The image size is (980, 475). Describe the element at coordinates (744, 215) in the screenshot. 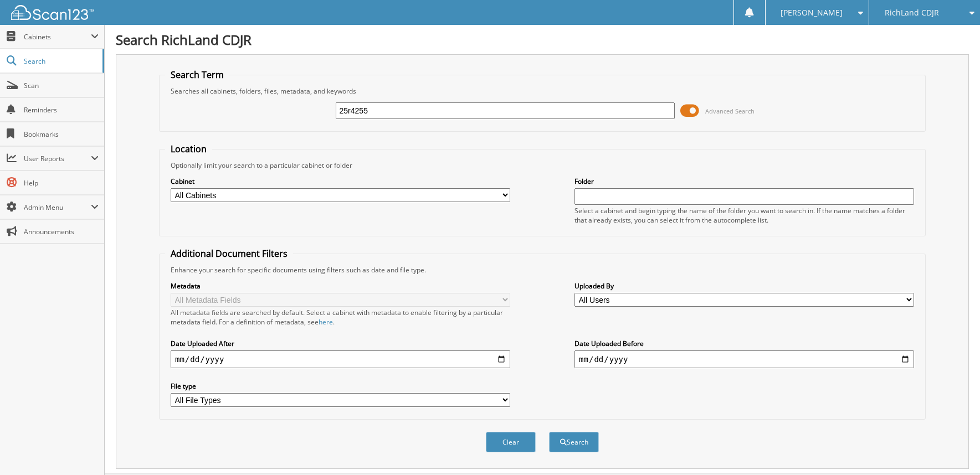

I see `div: Select a cabinet and begin typing the name of the folder you want to search in. If the name match...` at that location.